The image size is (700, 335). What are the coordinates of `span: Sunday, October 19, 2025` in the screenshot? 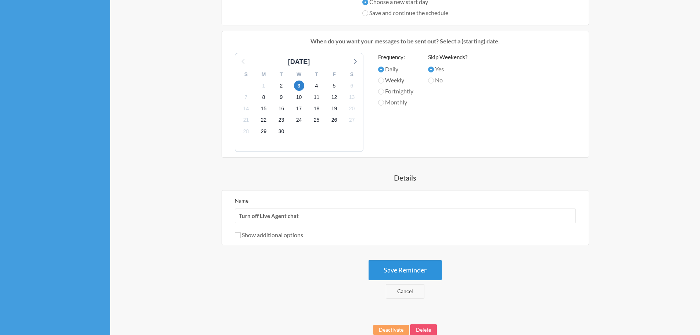 It's located at (334, 109).